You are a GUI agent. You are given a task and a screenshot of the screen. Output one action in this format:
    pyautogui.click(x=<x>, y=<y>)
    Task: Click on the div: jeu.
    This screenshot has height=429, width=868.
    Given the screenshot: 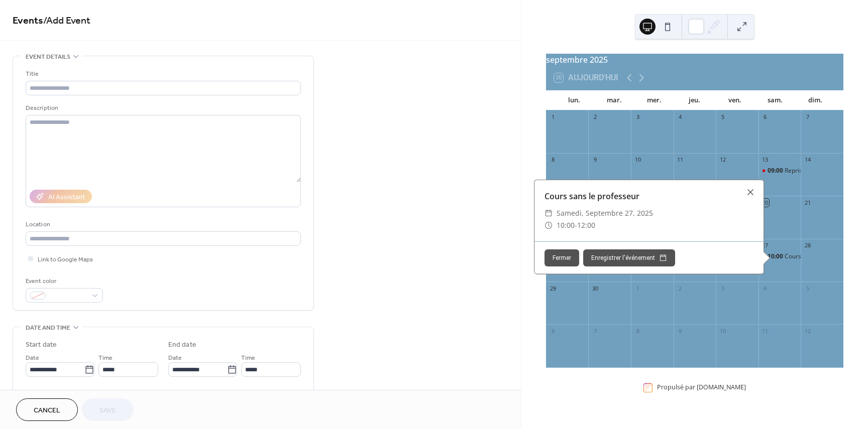 What is the action you would take?
    pyautogui.click(x=694, y=100)
    